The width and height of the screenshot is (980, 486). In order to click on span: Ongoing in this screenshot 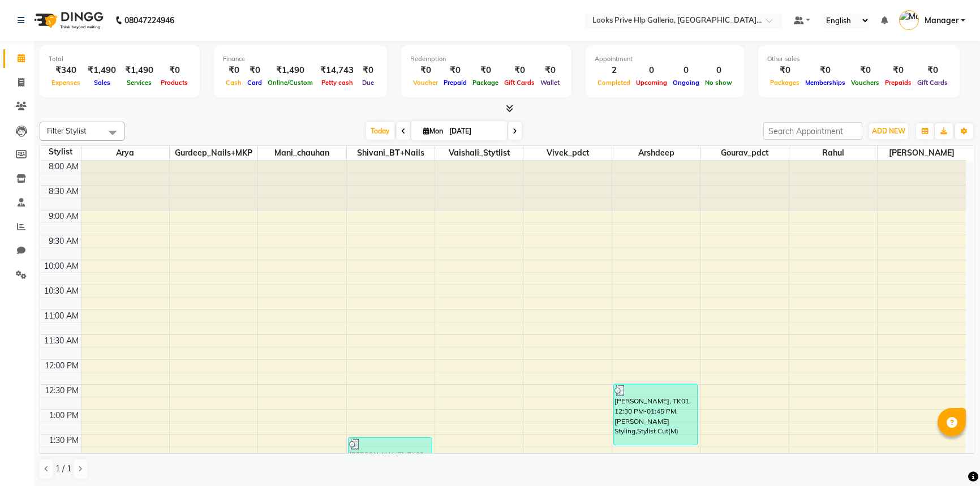, I will do `click(686, 82)`.